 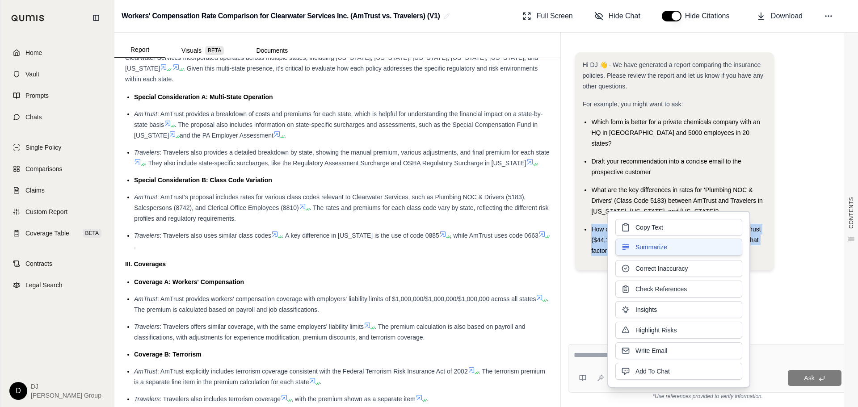 I want to click on button: Write Email, so click(x=679, y=351).